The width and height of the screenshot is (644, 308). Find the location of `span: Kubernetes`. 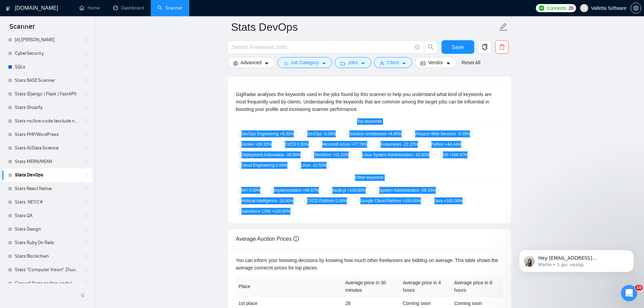

span: Kubernetes is located at coordinates (399, 144).